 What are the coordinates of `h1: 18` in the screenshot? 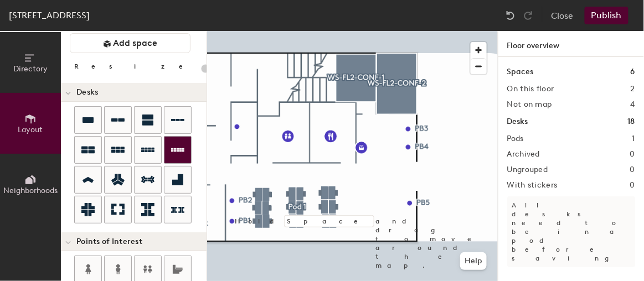 It's located at (632, 122).